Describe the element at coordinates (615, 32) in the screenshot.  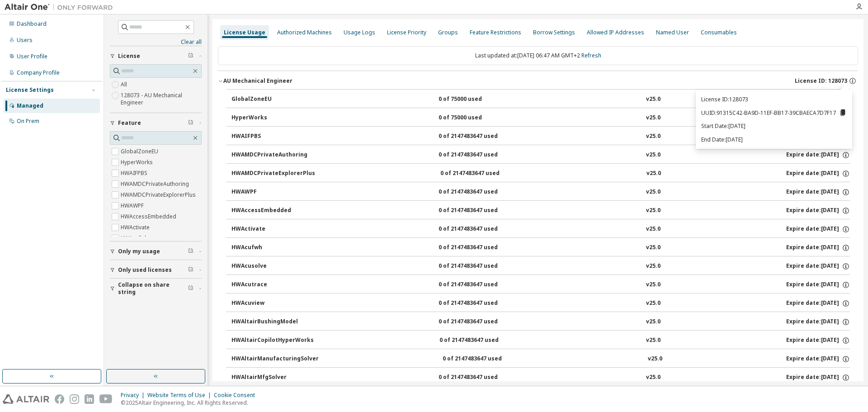
I see `div: Allowed IP Addresses` at that location.